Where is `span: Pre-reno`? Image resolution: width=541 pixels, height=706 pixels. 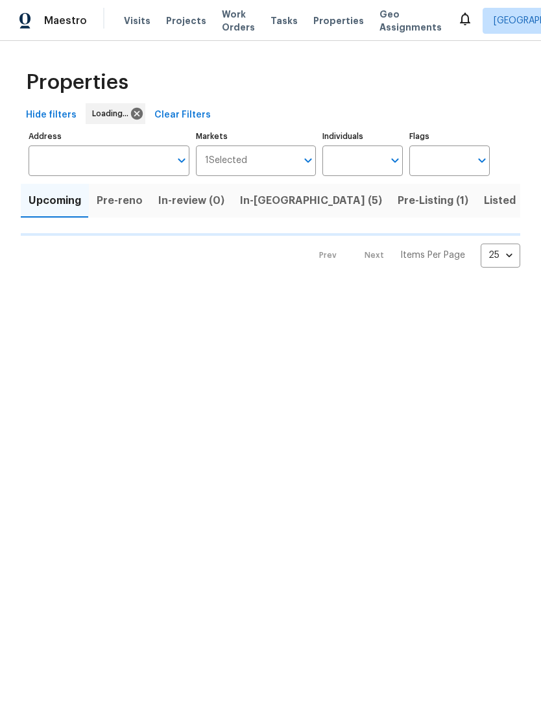 span: Pre-reno is located at coordinates (119, 201).